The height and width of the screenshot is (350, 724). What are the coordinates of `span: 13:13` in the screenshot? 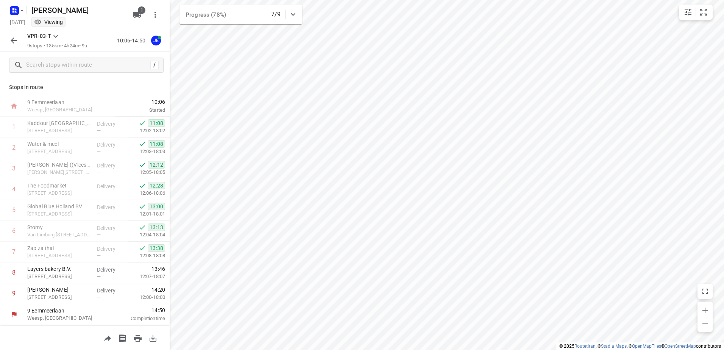 It's located at (156, 227).